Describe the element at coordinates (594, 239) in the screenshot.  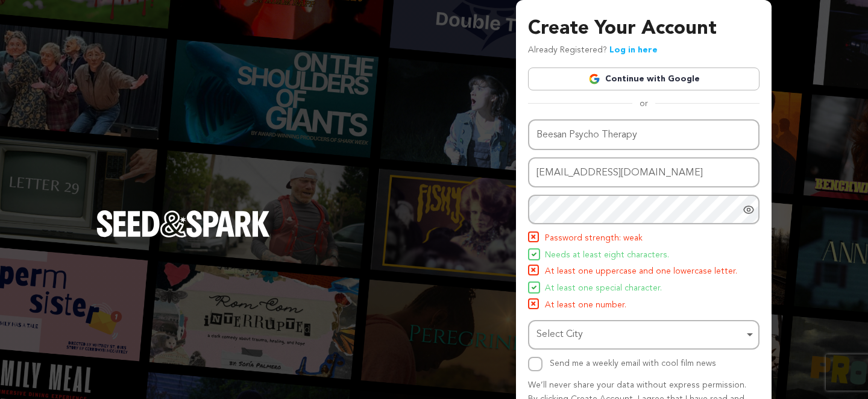
I see `span: Password strength: weak` at that location.